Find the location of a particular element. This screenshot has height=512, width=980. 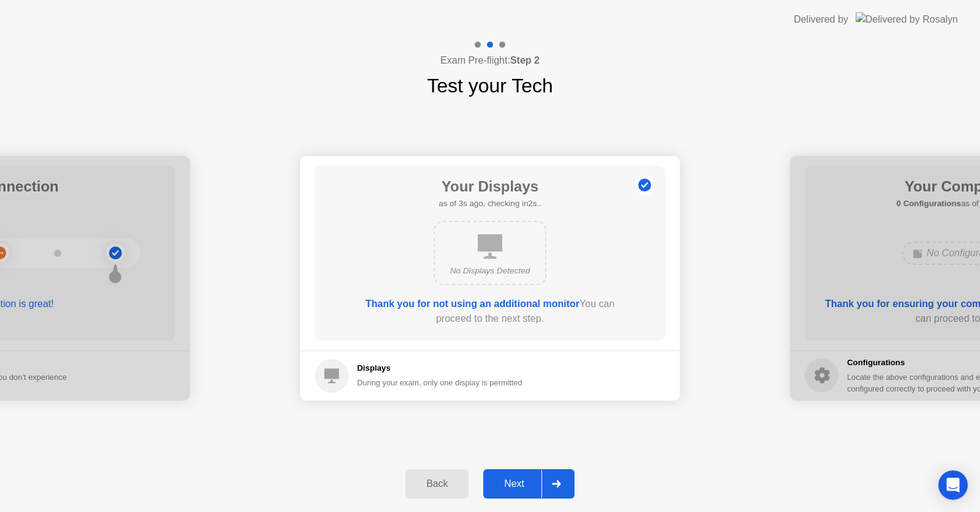

button: Back is located at coordinates (436, 484).